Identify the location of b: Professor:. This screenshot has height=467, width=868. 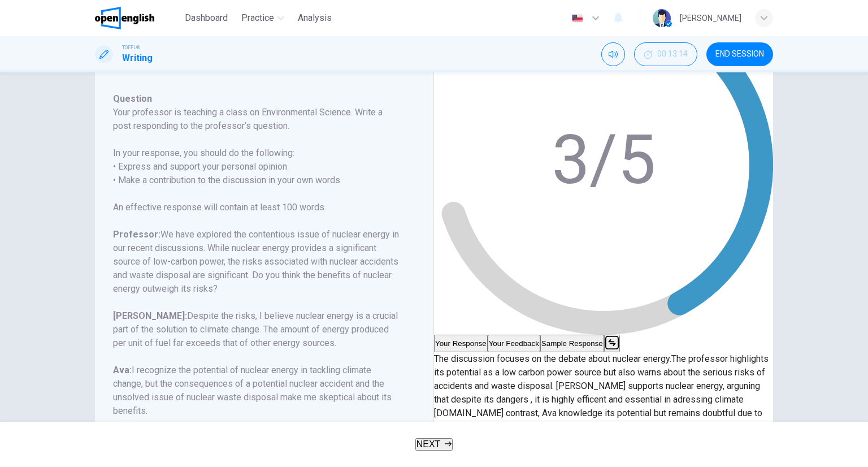
(137, 234).